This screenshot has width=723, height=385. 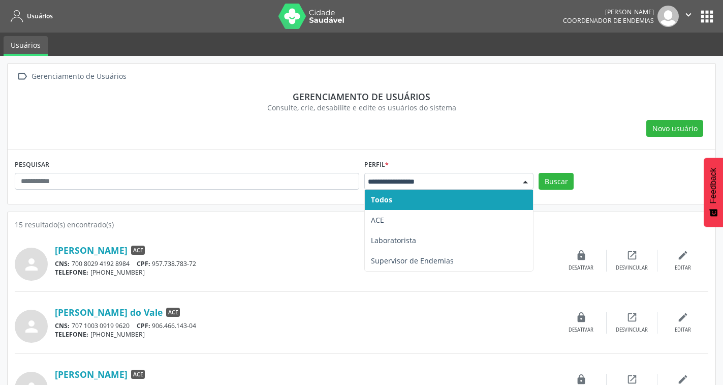 I want to click on button: apps, so click(x=707, y=16).